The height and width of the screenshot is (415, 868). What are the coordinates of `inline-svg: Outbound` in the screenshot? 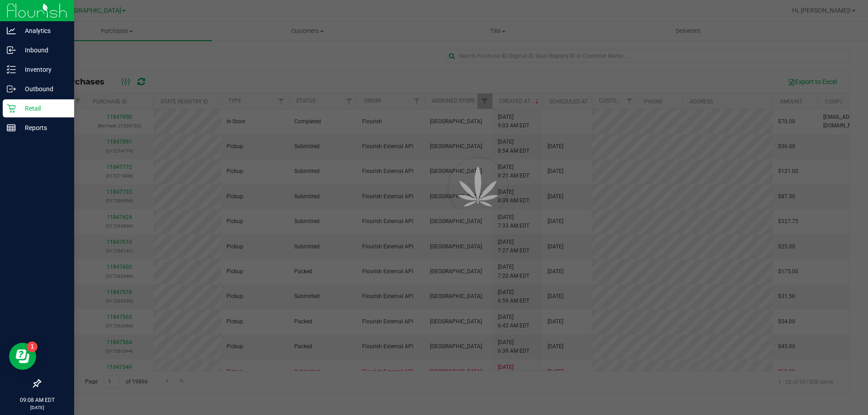 It's located at (11, 89).